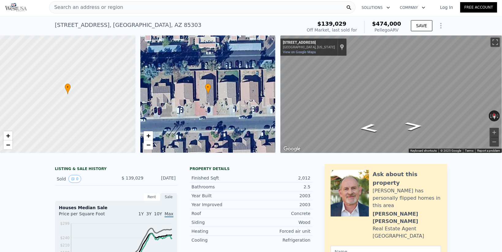  What do you see at coordinates (16, 7) in the screenshot?
I see `img: Pellego` at bounding box center [16, 7].